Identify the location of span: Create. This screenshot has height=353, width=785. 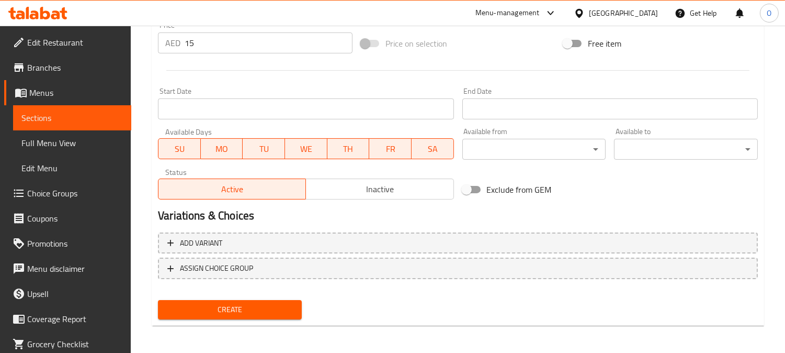
(230, 309).